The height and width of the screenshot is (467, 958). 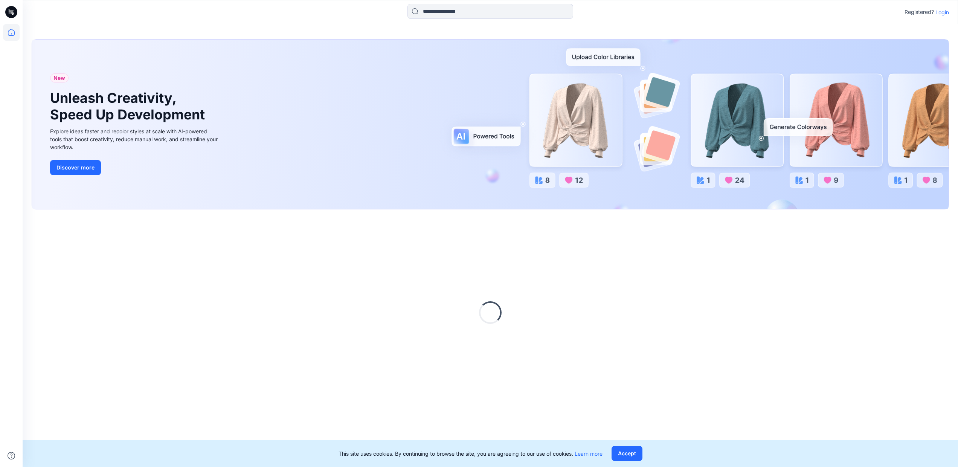 What do you see at coordinates (129, 106) in the screenshot?
I see `h1: Unleash Creativity, Speed Up Development` at bounding box center [129, 106].